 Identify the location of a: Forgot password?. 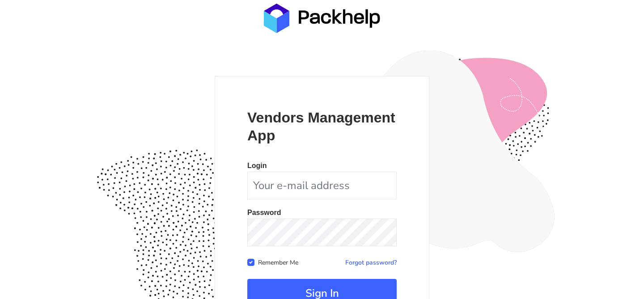
(371, 262).